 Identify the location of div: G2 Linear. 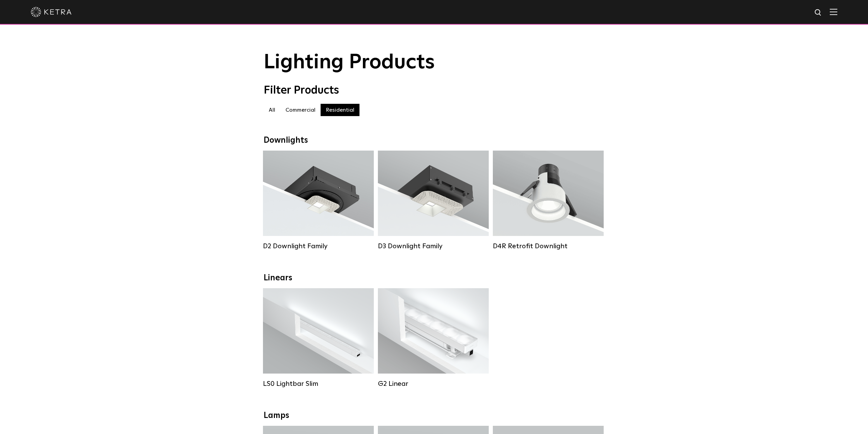
(433, 384).